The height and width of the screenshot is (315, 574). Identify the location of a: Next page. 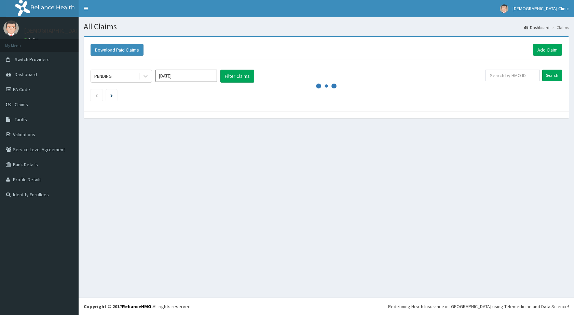
(111, 95).